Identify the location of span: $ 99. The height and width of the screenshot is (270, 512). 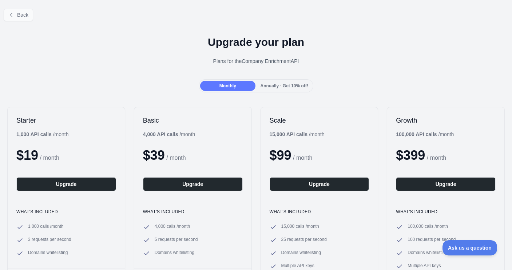
(281, 155).